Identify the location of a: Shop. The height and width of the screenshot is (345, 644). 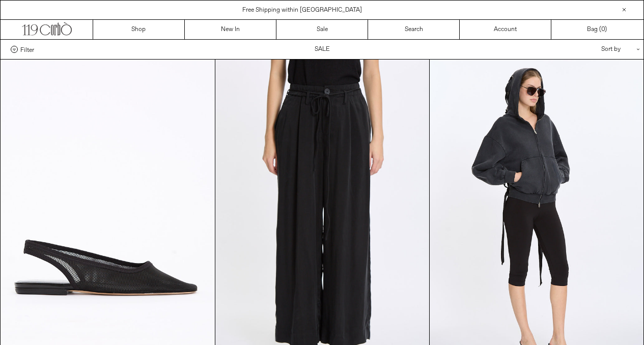
(139, 29).